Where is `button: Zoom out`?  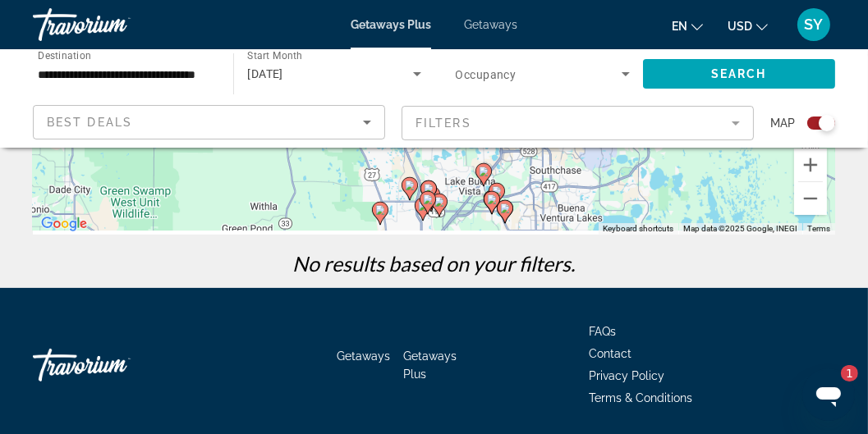 button: Zoom out is located at coordinates (810, 199).